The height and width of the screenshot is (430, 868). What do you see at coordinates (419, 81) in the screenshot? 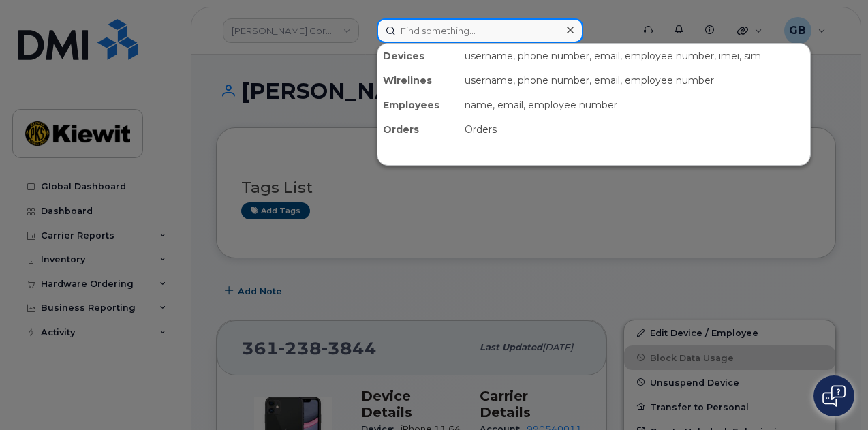
I see `div: Wirelines` at bounding box center [419, 81].